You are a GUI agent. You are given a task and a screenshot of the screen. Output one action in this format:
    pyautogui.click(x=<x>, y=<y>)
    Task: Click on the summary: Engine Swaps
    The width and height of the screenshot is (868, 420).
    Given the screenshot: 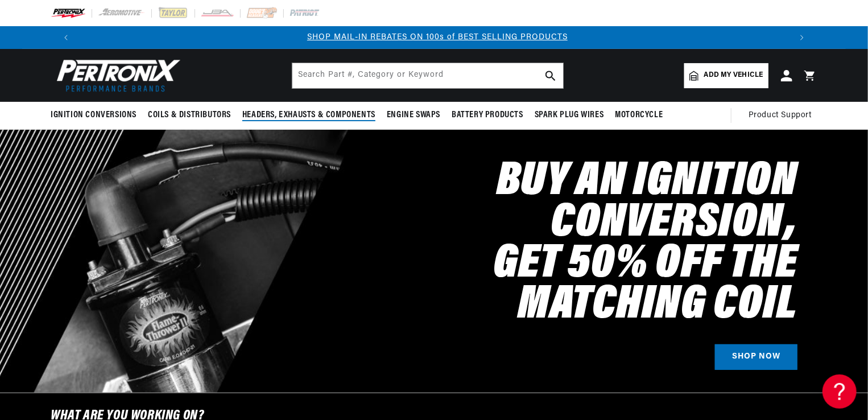 What is the action you would take?
    pyautogui.click(x=414, y=115)
    